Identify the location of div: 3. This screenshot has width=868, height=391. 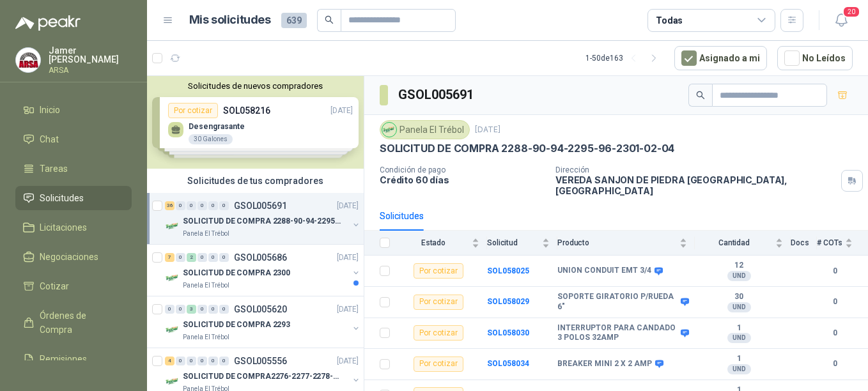
(191, 309).